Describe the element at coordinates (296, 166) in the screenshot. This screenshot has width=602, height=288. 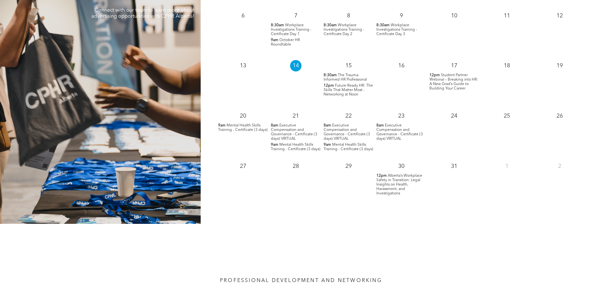
I see `p: 28` at that location.